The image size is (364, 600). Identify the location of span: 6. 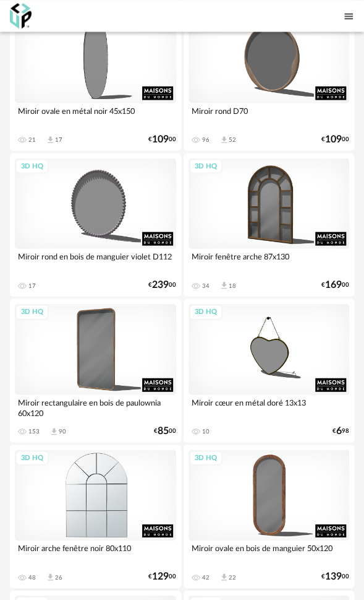
(339, 430).